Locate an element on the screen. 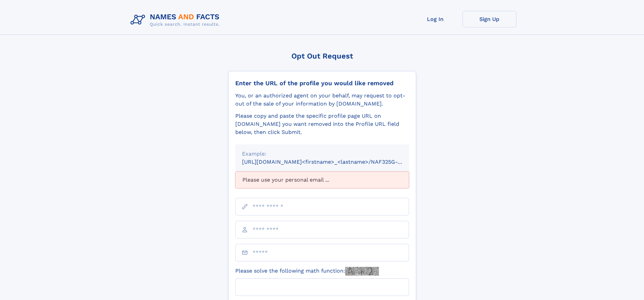 Image resolution: width=644 pixels, height=300 pixels. a: Log In is located at coordinates (435, 19).